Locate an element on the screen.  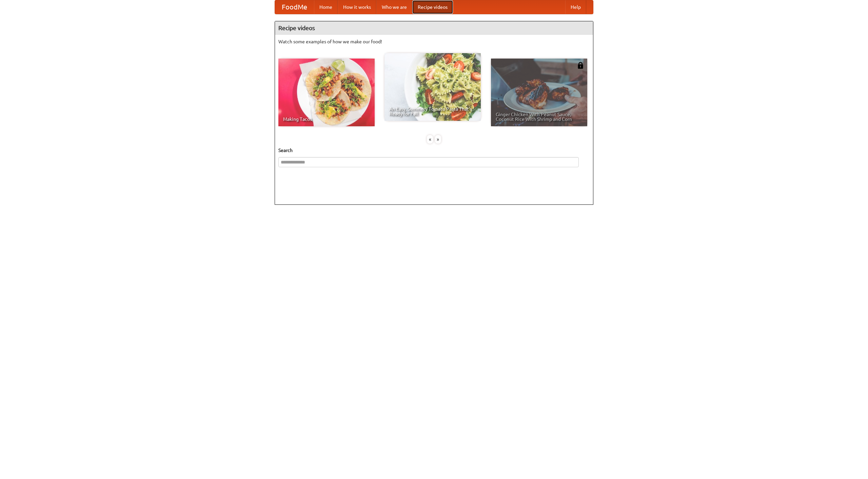
a: Making Tacos is located at coordinates (327, 93).